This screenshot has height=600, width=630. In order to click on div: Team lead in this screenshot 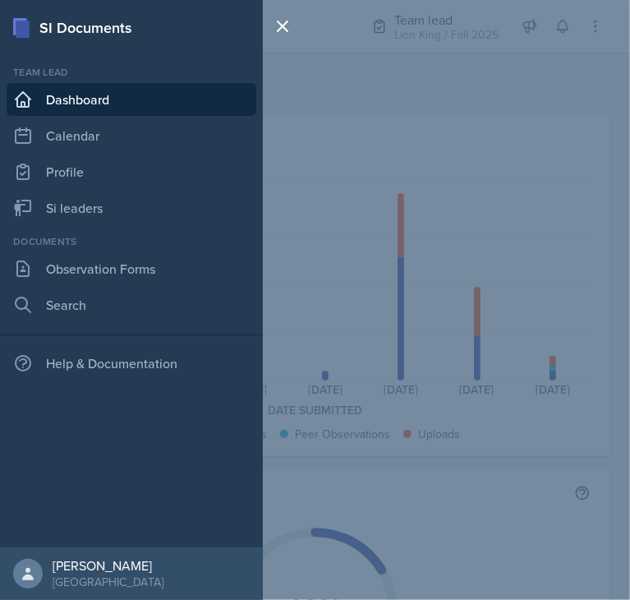, I will do `click(131, 72)`.